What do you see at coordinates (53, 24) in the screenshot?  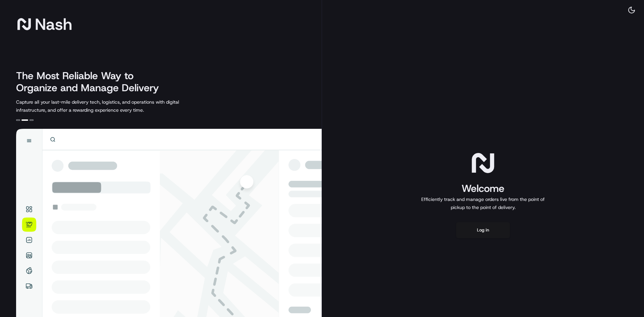 I see `span: Nash` at bounding box center [53, 24].